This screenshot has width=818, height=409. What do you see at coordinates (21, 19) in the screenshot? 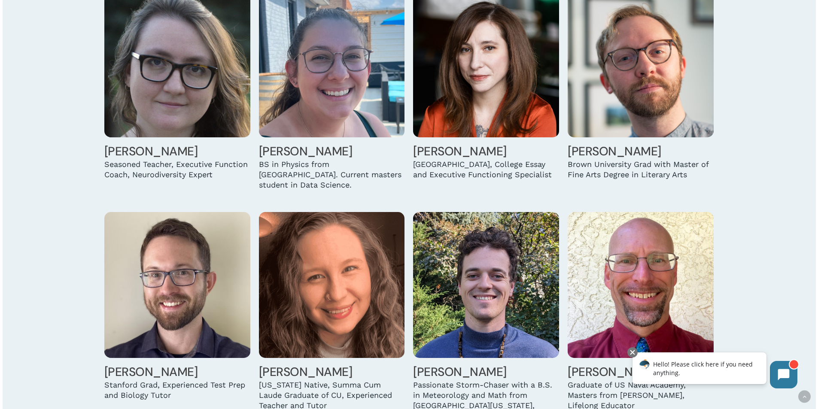
I see `img: Avatar` at bounding box center [21, 19].